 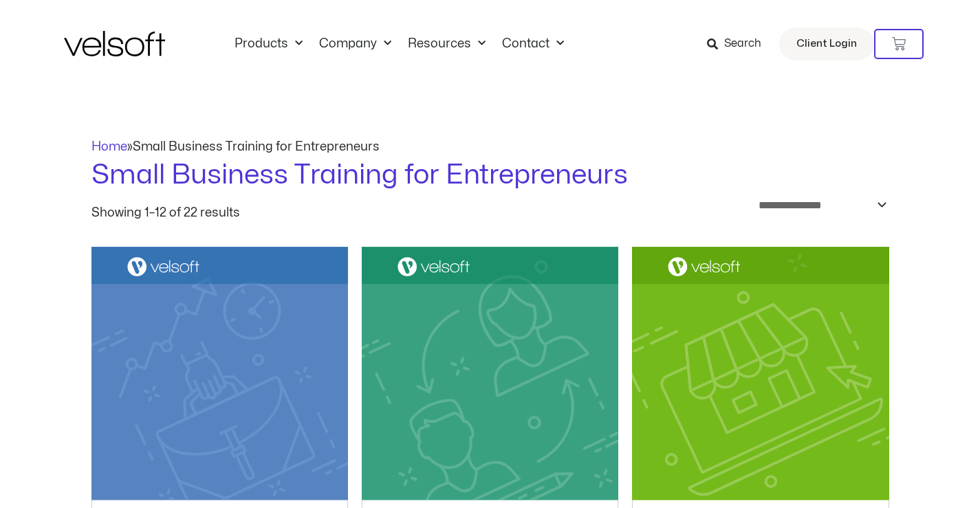 I want to click on select: Shop order, so click(x=819, y=205).